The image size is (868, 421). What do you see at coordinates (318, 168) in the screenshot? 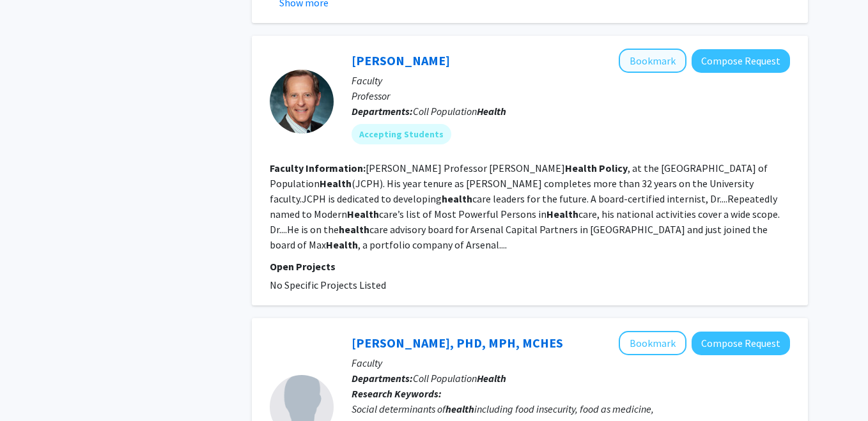
I see `b: Faculty Information:` at bounding box center [318, 168].